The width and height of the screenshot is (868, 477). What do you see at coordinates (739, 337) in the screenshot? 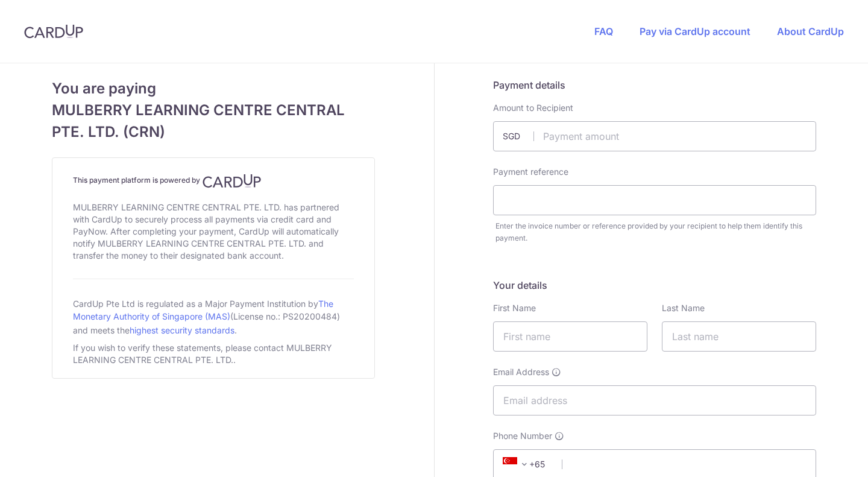
I see `input: Last name` at bounding box center [739, 337].